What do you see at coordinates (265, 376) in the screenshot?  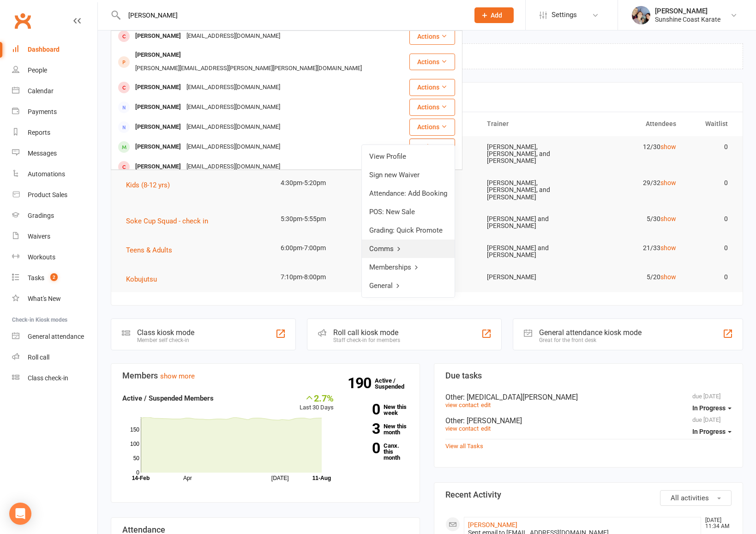 I see `h3: Members` at bounding box center [265, 376].